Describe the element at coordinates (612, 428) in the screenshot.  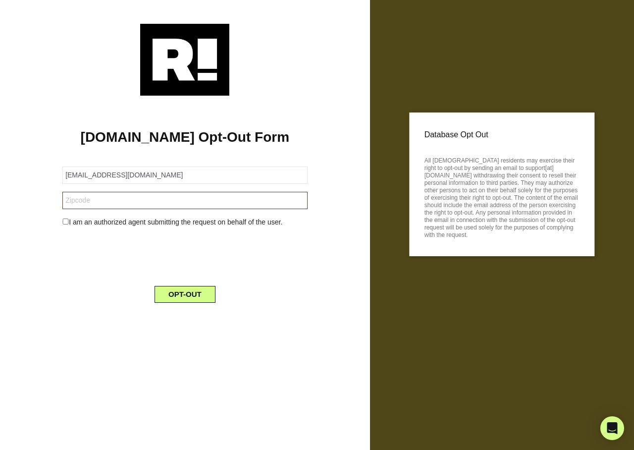
I see `div: Open Intercom Messenger` at that location.